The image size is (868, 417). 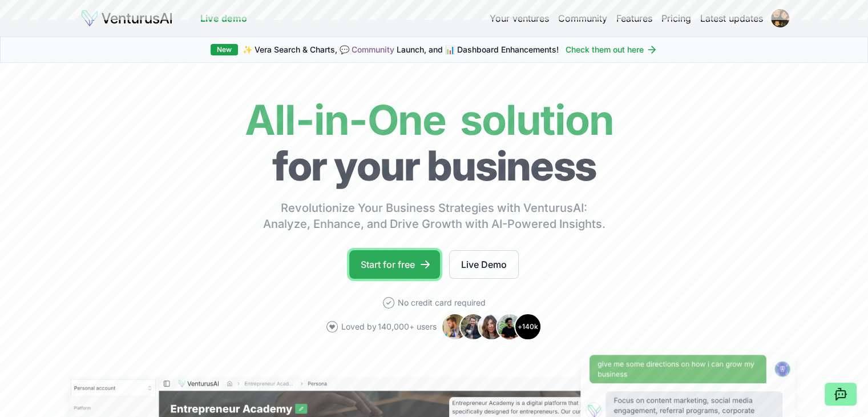 What do you see at coordinates (455, 327) in the screenshot?
I see `img: Avatar 1` at bounding box center [455, 327].